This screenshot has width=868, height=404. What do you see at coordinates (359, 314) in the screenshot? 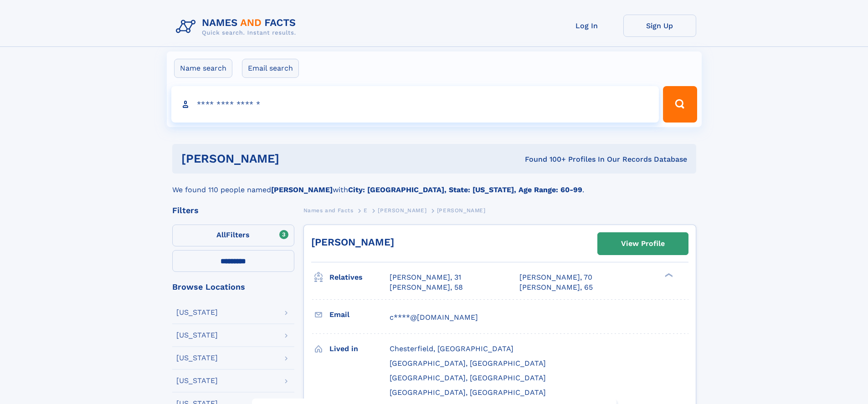
I see `h3: Email` at bounding box center [359, 314].